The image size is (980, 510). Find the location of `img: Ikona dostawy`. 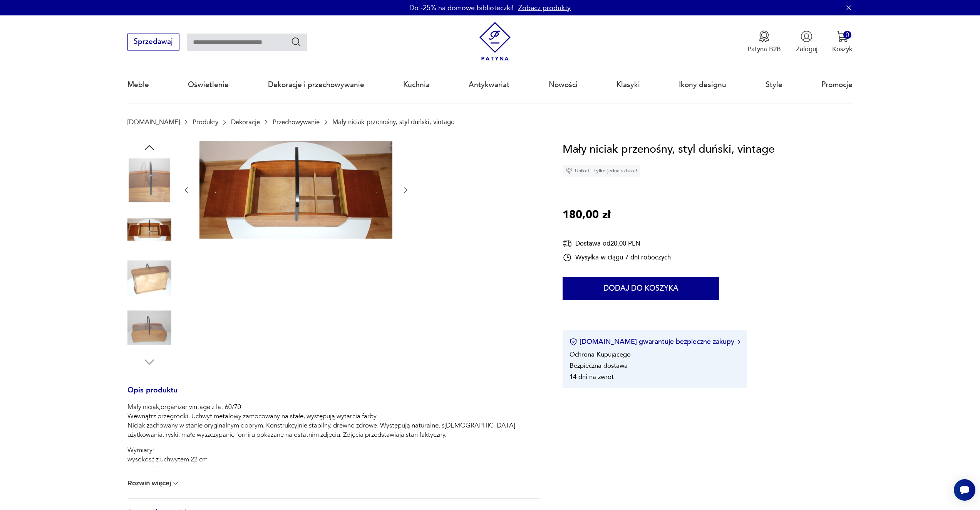

img: Ikona dostawy is located at coordinates (567, 243).